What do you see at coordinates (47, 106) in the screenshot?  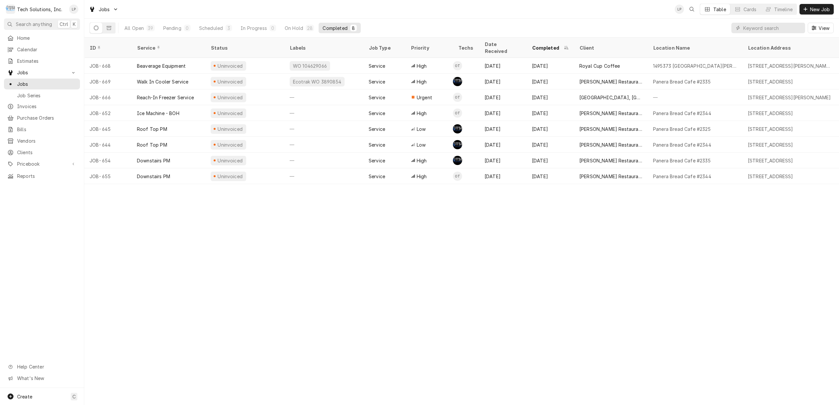 I see `span: Invoices` at bounding box center [47, 106].